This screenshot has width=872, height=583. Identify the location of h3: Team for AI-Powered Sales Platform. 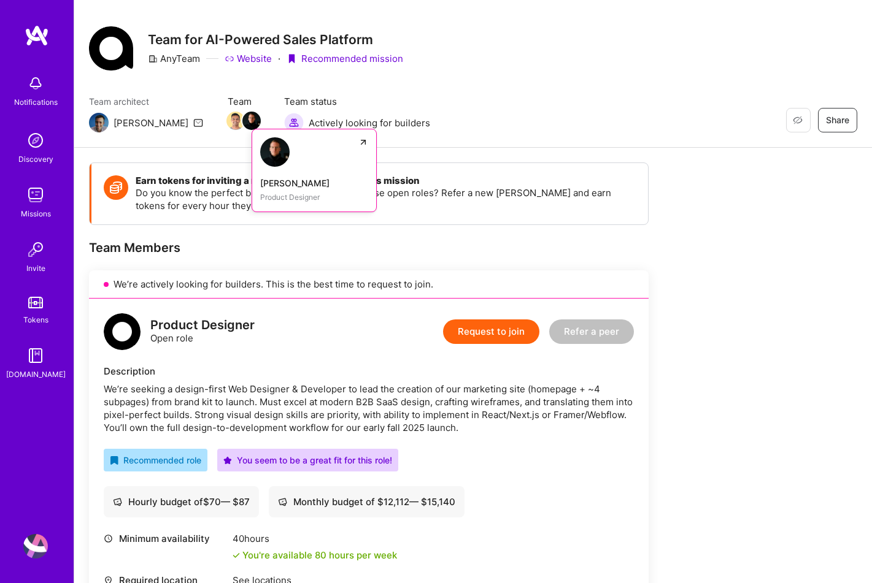
(275, 39).